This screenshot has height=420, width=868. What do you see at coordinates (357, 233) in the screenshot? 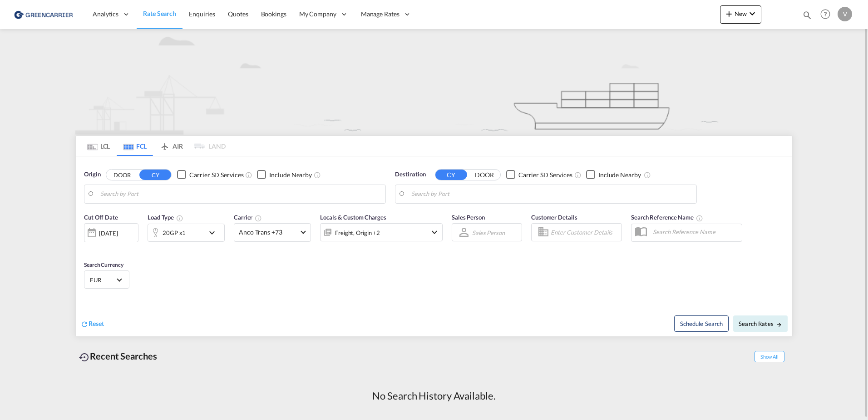
I see `div: Freight Origin Destination Factory Stuffing` at bounding box center [357, 233].